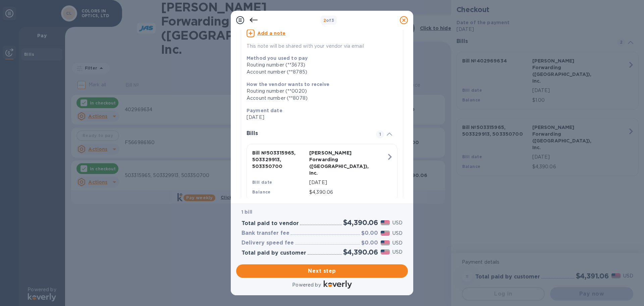 This screenshot has height=306, width=644. Describe the element at coordinates (329, 20) in the screenshot. I see `b: of 3` at that location.